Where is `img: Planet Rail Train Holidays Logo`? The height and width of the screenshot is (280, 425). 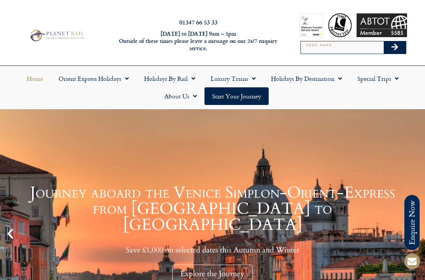 img: Planet Rail Train Holidays Logo is located at coordinates (57, 35).